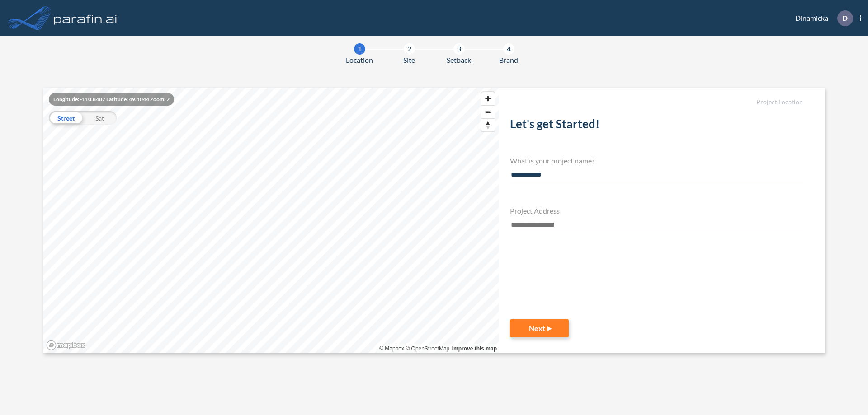 The width and height of the screenshot is (868, 415). What do you see at coordinates (427, 348) in the screenshot?
I see `a: OpenStreetMap` at bounding box center [427, 348].